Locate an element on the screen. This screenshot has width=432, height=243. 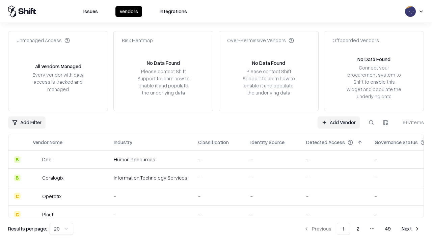
button: 1 is located at coordinates (343, 229).